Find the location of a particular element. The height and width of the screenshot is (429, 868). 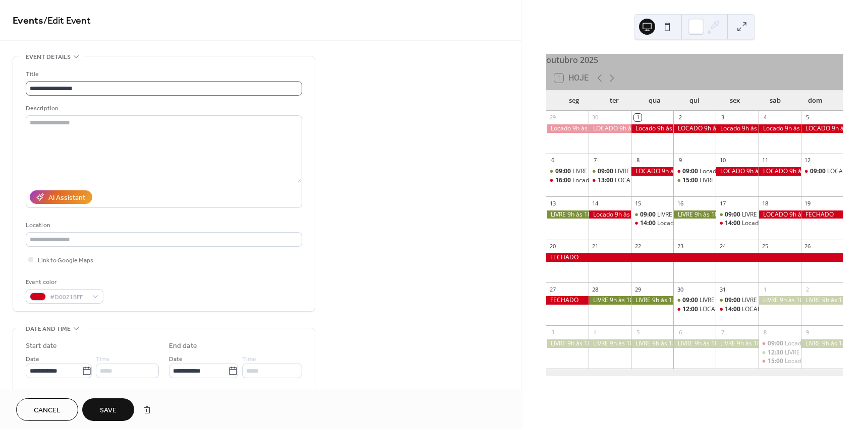

a: Cancel is located at coordinates (47, 409).